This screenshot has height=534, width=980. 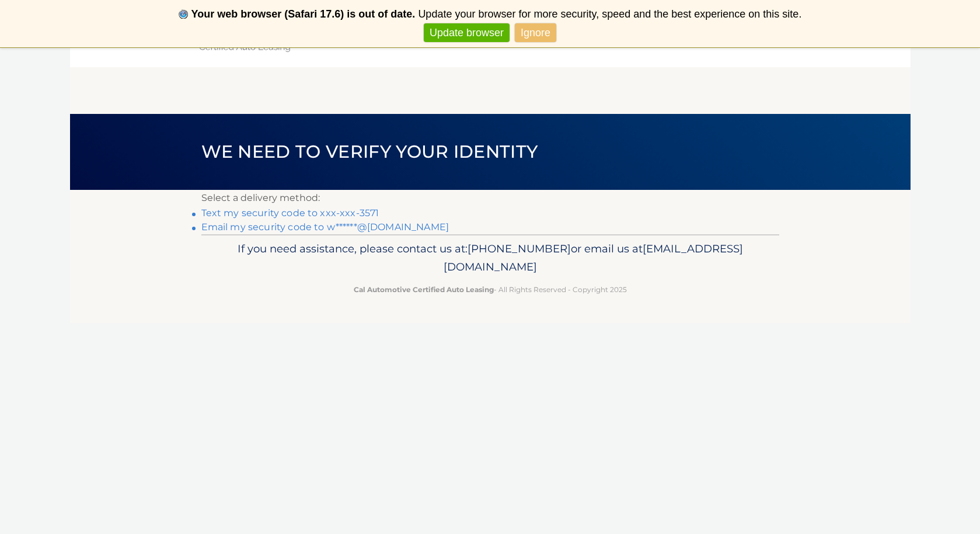 What do you see at coordinates (490, 198) in the screenshot?
I see `p: Select a delivery method:` at bounding box center [490, 198].